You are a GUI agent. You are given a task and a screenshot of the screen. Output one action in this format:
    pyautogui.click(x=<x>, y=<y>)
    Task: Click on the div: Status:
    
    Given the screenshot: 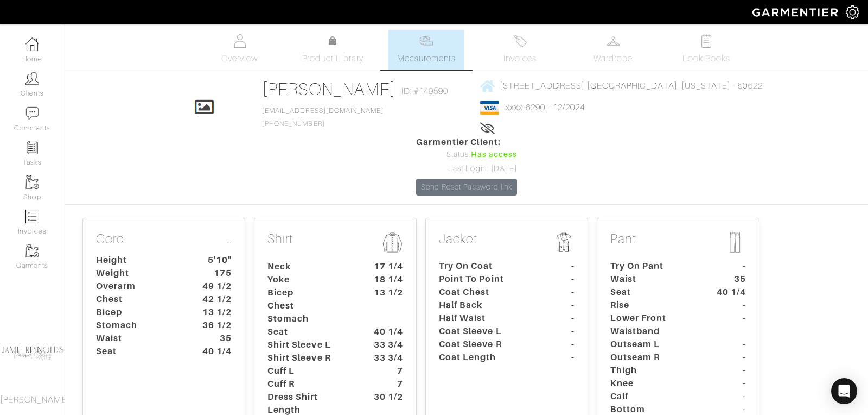 What is the action you would take?
    pyautogui.click(x=467, y=155)
    